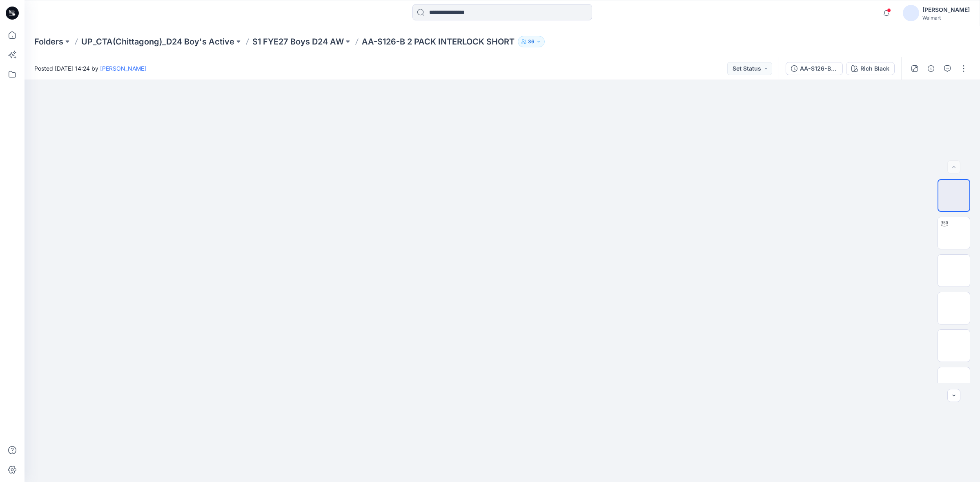 This screenshot has width=980, height=482. What do you see at coordinates (531, 41) in the screenshot?
I see `p: 36` at bounding box center [531, 41].